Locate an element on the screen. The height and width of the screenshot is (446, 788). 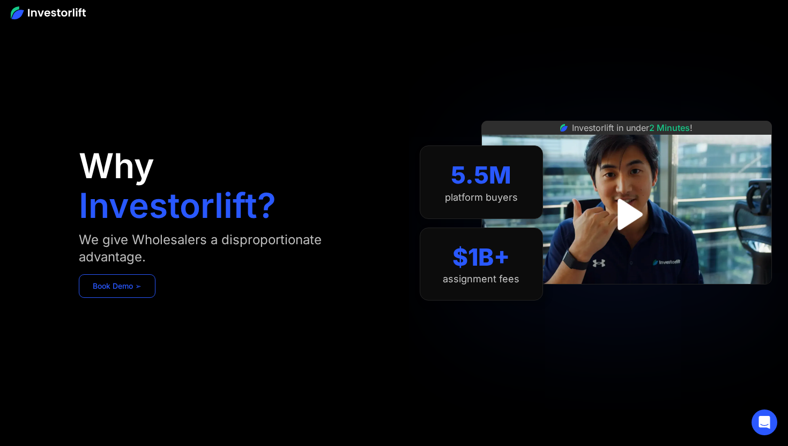
h1: Investorlift? is located at coordinates (177, 205).